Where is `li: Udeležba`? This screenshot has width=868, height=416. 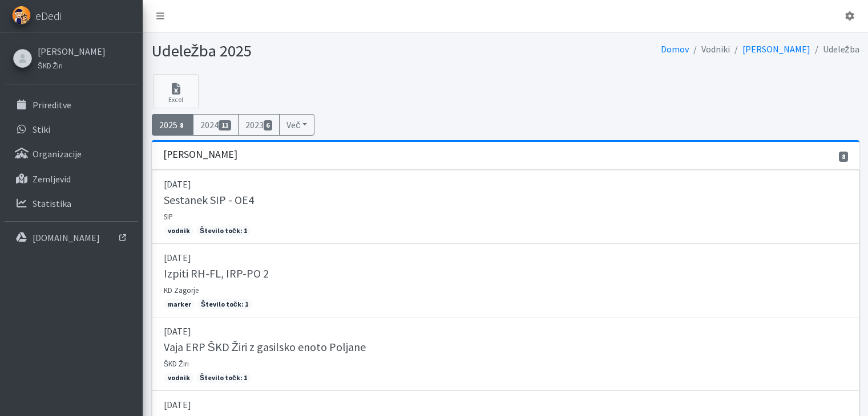 li: Udeležba is located at coordinates (835, 49).